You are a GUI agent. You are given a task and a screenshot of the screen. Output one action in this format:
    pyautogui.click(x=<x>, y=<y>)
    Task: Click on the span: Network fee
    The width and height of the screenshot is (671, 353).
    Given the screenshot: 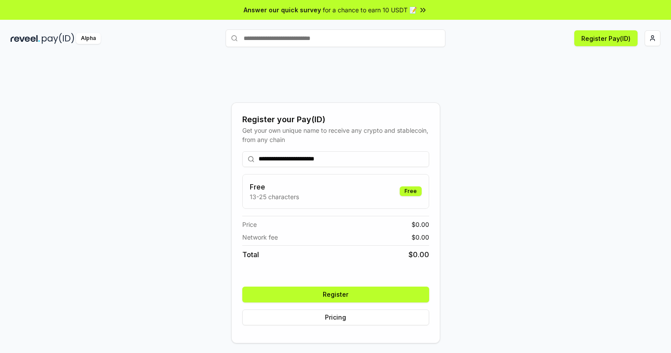 What is the action you would take?
    pyautogui.click(x=260, y=237)
    